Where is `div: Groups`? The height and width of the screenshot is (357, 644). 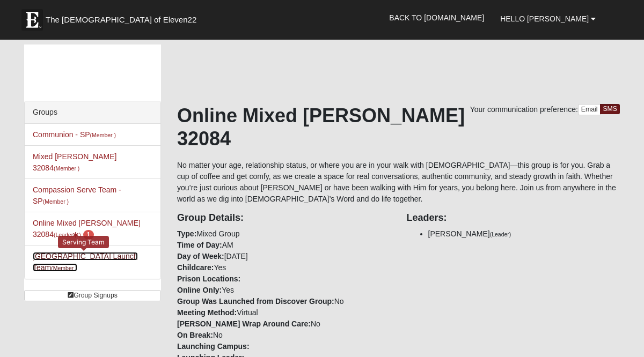 div: Groups is located at coordinates (92, 113).